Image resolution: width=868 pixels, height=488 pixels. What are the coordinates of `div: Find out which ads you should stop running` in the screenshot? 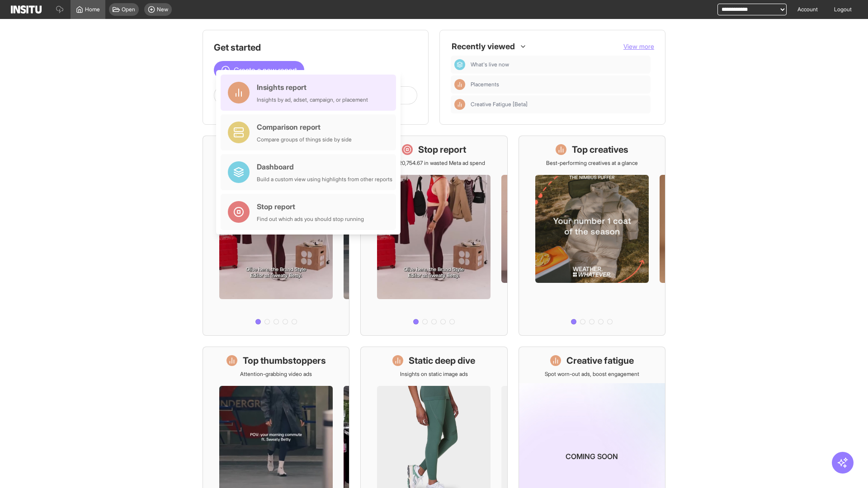 It's located at (310, 219).